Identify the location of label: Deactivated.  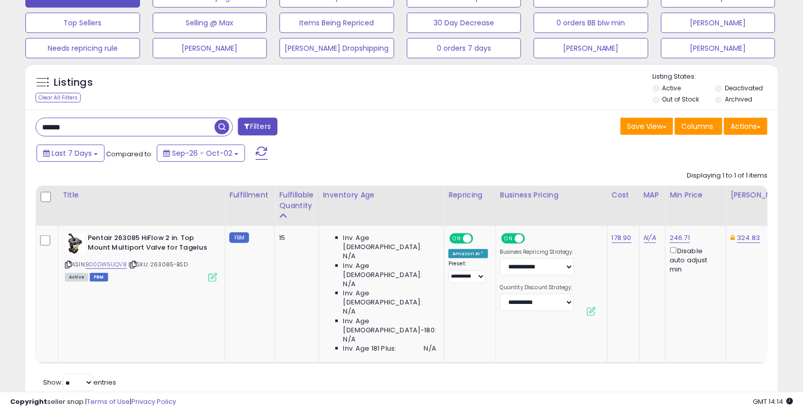
(743, 88).